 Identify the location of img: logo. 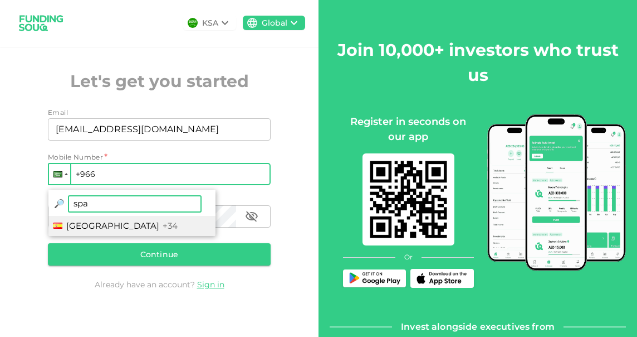
(41, 23).